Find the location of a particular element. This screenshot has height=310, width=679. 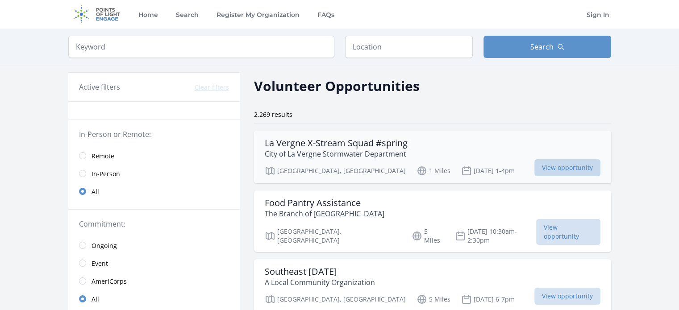

h3: Active filters is located at coordinates (100, 87).